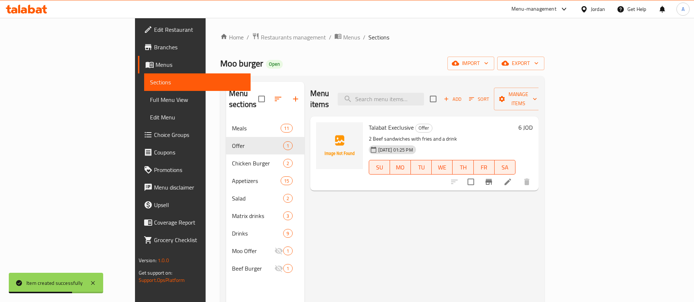  Describe the element at coordinates (197, 100) in the screenshot. I see `a: Full Menu View` at that location.